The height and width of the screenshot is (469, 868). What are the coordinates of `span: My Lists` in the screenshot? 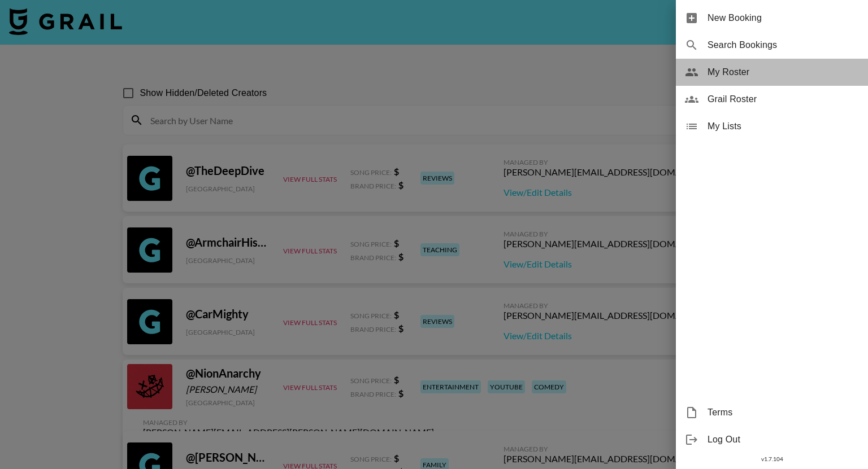 It's located at (784, 126).